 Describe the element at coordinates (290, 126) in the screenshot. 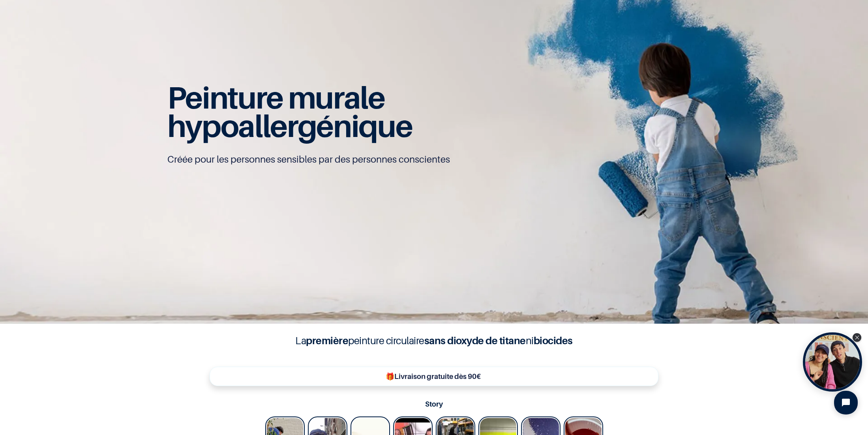

I see `span: hypoallergénique` at that location.